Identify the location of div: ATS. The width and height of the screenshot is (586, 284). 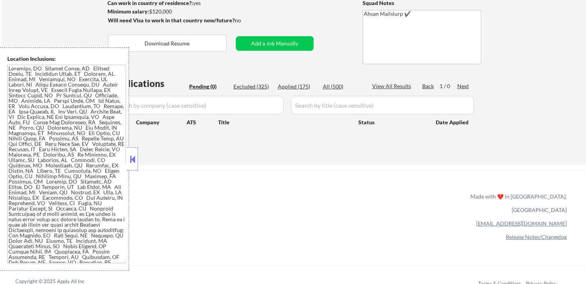
(202, 123).